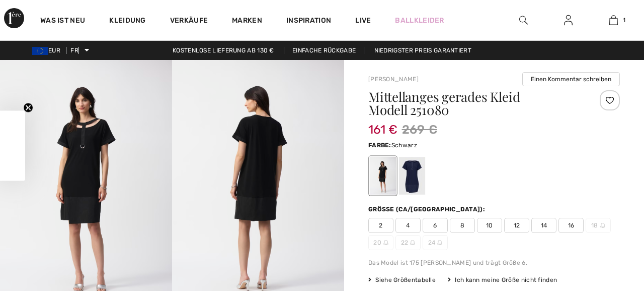 Image resolution: width=644 pixels, height=291 pixels. Describe the element at coordinates (383, 176) in the screenshot. I see `div: Schwarz` at that location.